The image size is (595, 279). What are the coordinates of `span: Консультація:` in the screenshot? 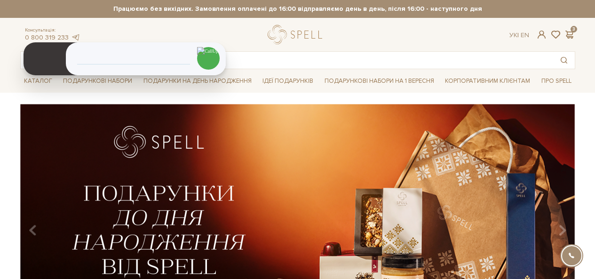 It's located at (53, 30).